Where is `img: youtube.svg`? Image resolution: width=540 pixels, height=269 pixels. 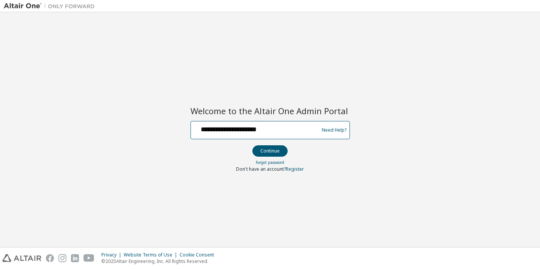 img: youtube.svg is located at coordinates (89, 258).